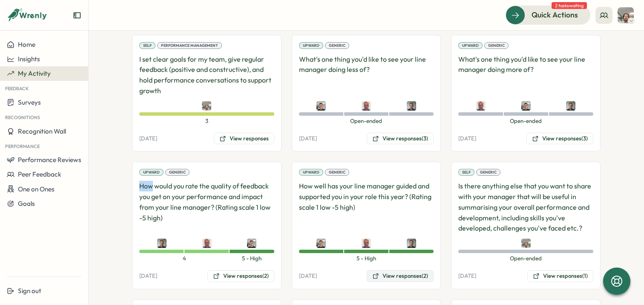  I want to click on span: Recognition Wall, so click(42, 131).